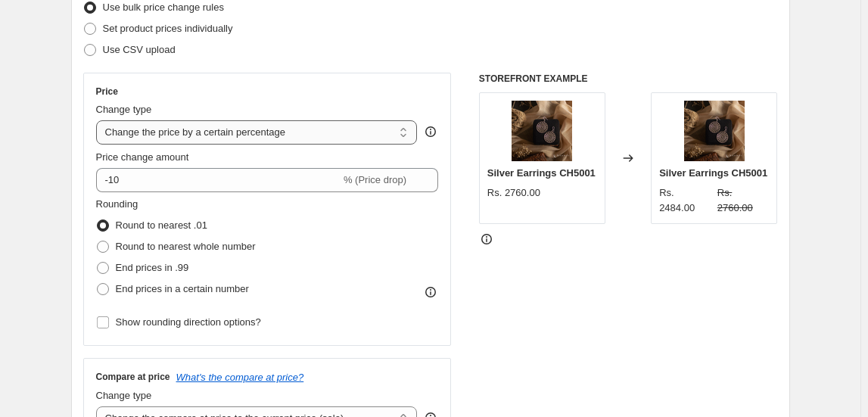 The height and width of the screenshot is (417, 868). What do you see at coordinates (430, 132) in the screenshot?
I see `div: help` at bounding box center [430, 132].